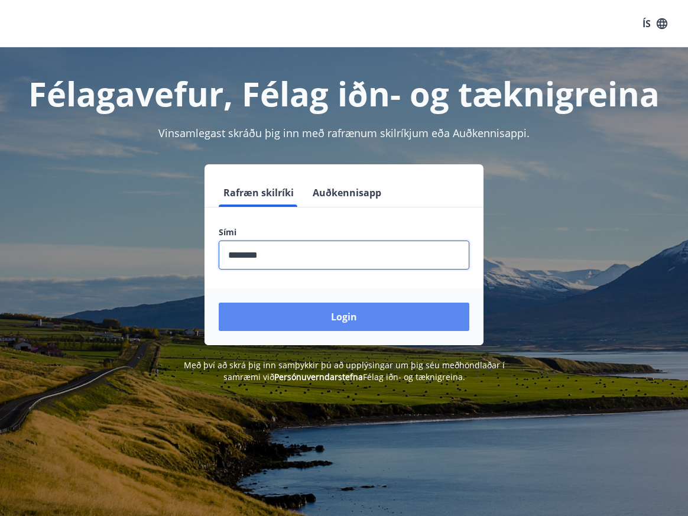  Describe the element at coordinates (344, 133) in the screenshot. I see `span: Vinsamlegast skráðu þig inn með rafrænum skilríkjum eða Auðkennisappi.` at that location.